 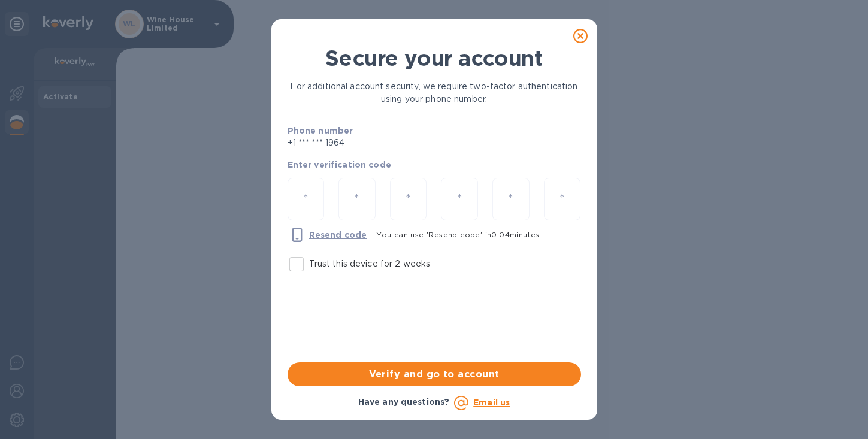 I want to click on button: Verify and go to account, so click(x=434, y=374).